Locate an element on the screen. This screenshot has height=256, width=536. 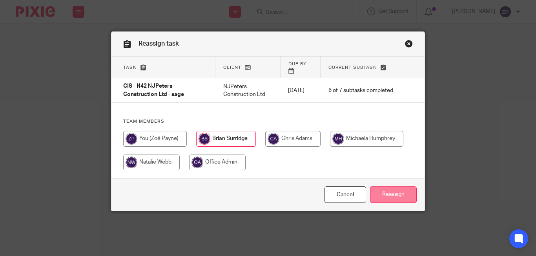
span: CIS - N42 NJPeters Construction Ltd - sage is located at coordinates (153, 90).